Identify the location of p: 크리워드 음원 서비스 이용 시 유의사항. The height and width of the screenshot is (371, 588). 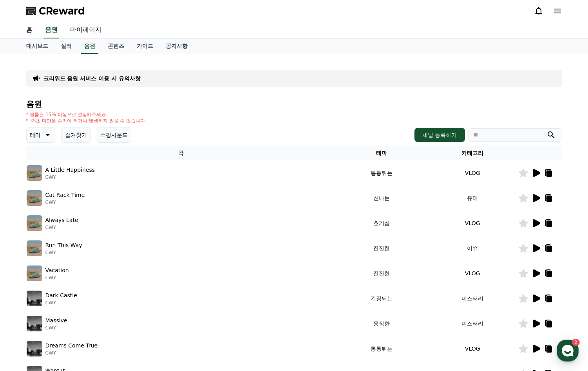
(92, 78).